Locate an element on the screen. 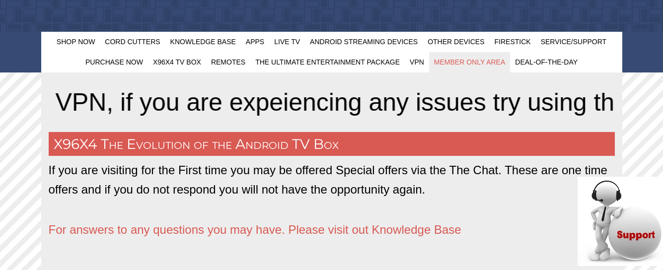 The width and height of the screenshot is (663, 270). a: Other Devices is located at coordinates (456, 42).